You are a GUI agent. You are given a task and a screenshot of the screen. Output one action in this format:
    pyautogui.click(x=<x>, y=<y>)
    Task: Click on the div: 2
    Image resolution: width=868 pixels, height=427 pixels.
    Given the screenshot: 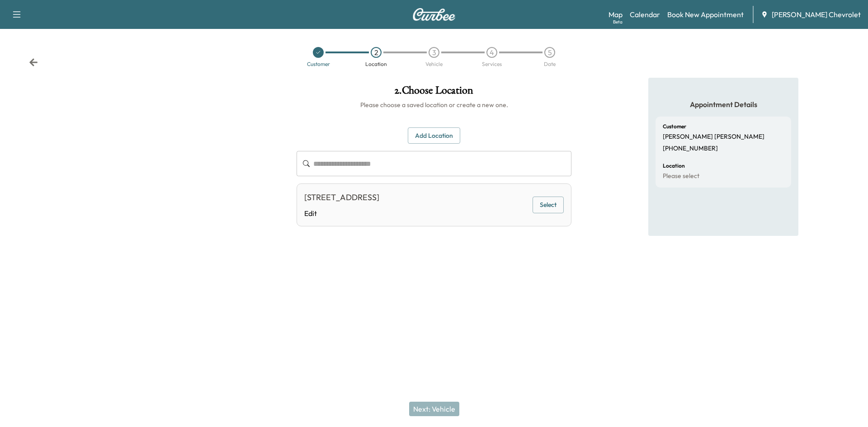 What is the action you would take?
    pyautogui.click(x=376, y=53)
    